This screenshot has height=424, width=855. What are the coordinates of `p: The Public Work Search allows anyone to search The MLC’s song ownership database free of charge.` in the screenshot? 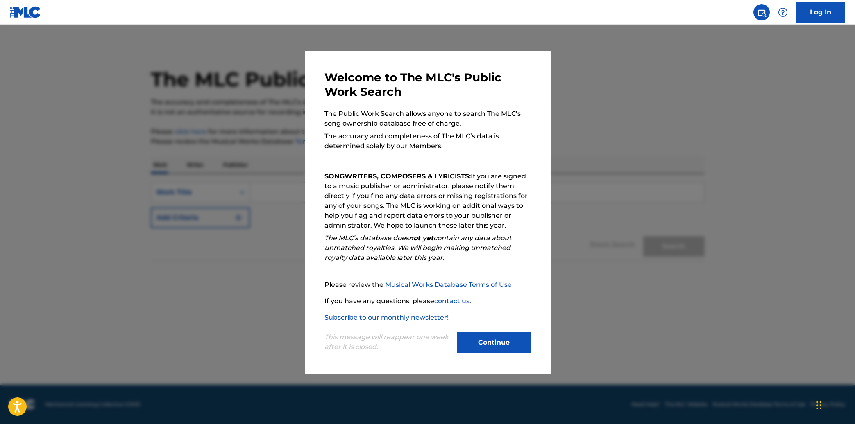 It's located at (428, 119).